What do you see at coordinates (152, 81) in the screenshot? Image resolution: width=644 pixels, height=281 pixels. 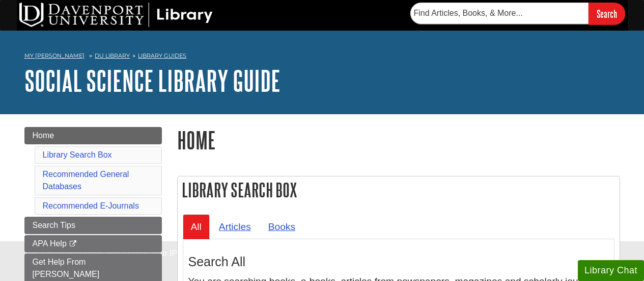 I see `a: Social Science Library Guide` at bounding box center [152, 81].